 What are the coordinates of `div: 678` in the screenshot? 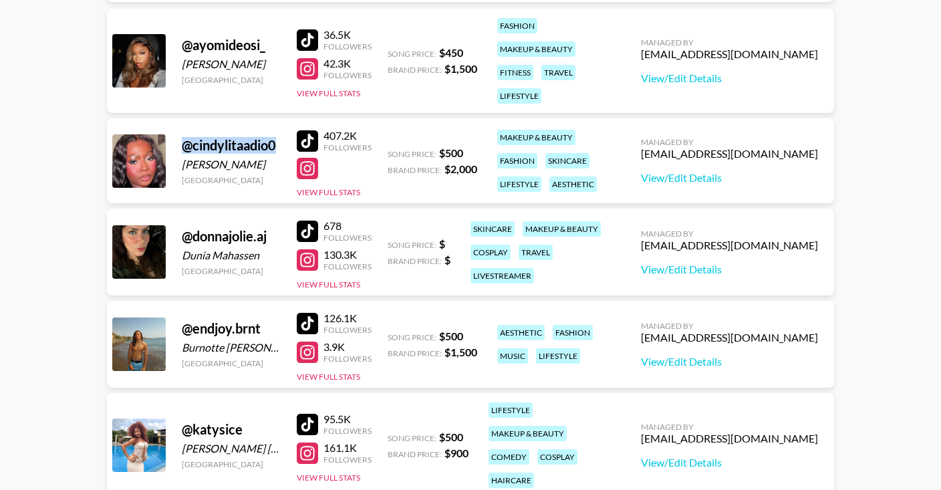 It's located at (348, 226).